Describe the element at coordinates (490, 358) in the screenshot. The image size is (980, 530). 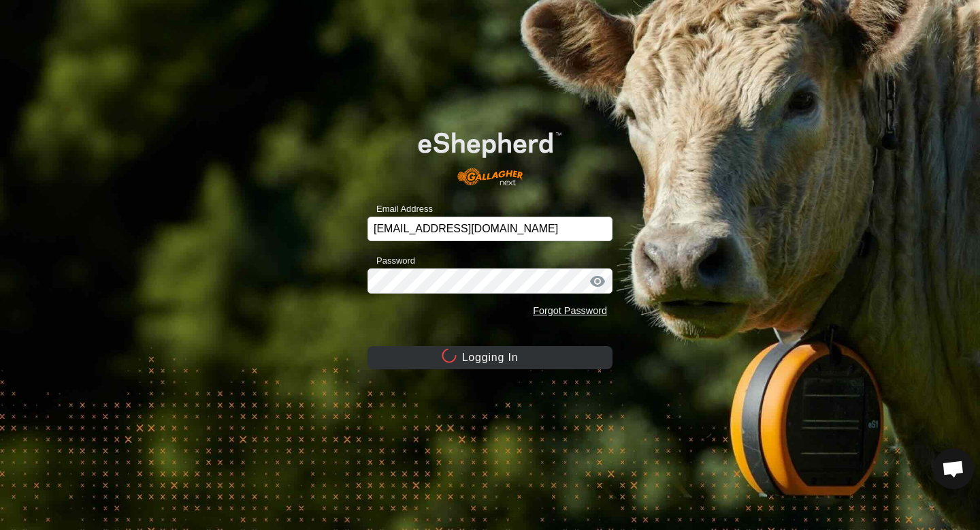
I see `button: Logging In` at that location.